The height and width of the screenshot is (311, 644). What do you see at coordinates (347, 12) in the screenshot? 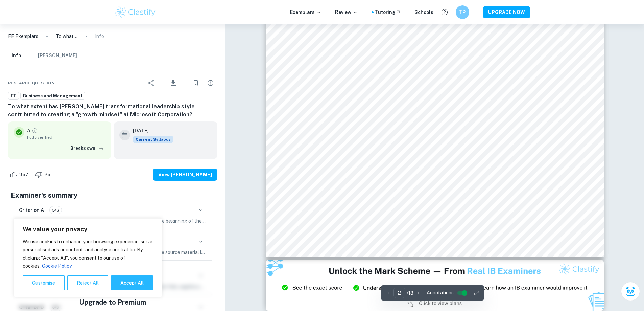
I see `p: Review` at bounding box center [347, 12].